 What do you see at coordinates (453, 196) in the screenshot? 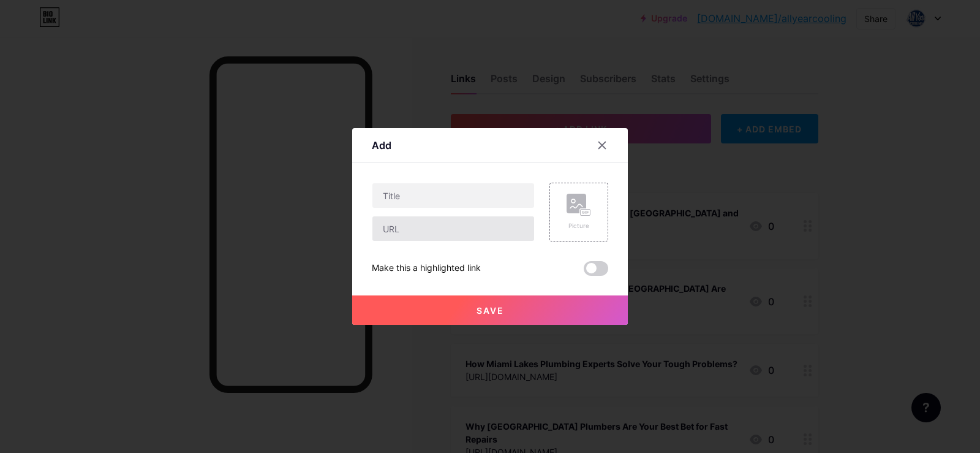
I see `input: Title` at bounding box center [453, 196].